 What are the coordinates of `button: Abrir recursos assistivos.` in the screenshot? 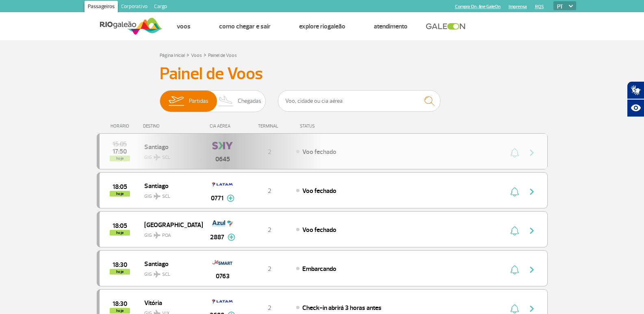 It's located at (635, 108).